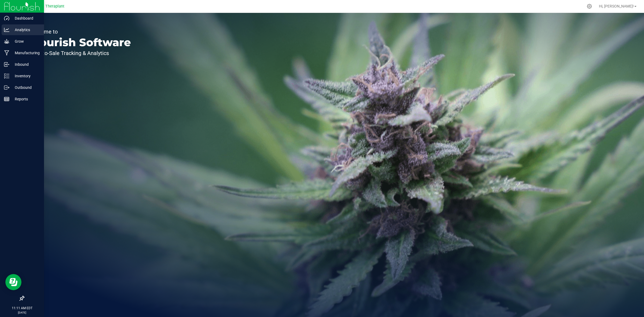 This screenshot has height=317, width=644. What do you see at coordinates (55, 6) in the screenshot?
I see `span: Theraplant` at bounding box center [55, 6].